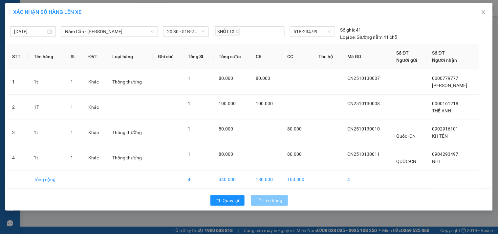  Describe the element at coordinates (446, 103) in the screenshot. I see `span: 0000161218` at that location.